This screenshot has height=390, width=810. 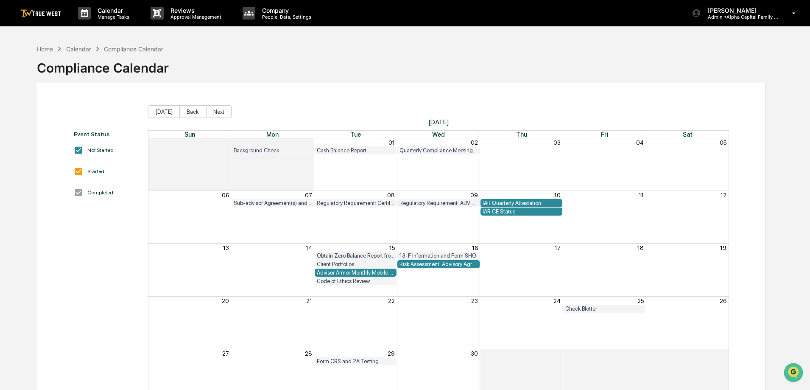 What do you see at coordinates (96, 171) in the screenshot?
I see `div: Started` at bounding box center [96, 171].